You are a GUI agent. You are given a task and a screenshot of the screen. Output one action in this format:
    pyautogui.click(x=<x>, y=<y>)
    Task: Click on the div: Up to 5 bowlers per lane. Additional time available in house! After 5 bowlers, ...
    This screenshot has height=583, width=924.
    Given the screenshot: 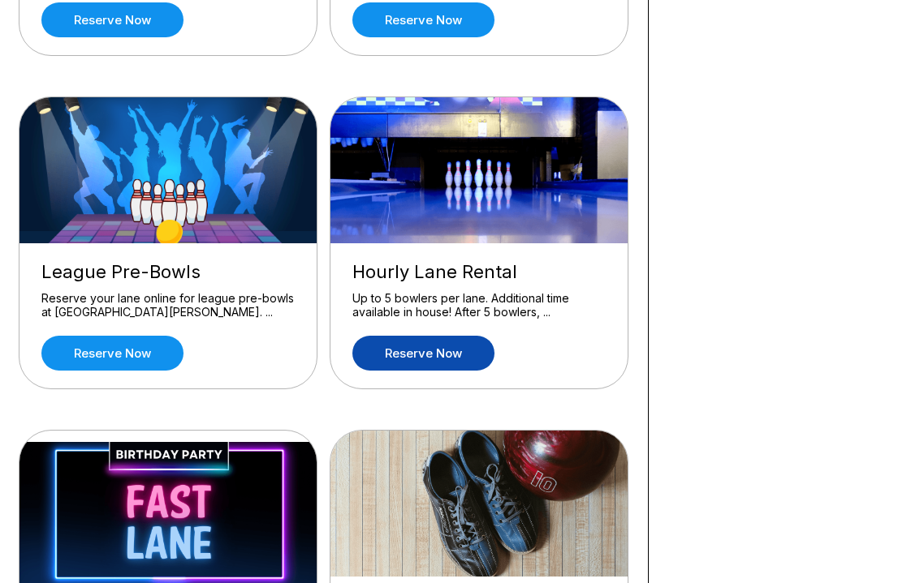 What is the action you would take?
    pyautogui.click(x=479, y=305)
    